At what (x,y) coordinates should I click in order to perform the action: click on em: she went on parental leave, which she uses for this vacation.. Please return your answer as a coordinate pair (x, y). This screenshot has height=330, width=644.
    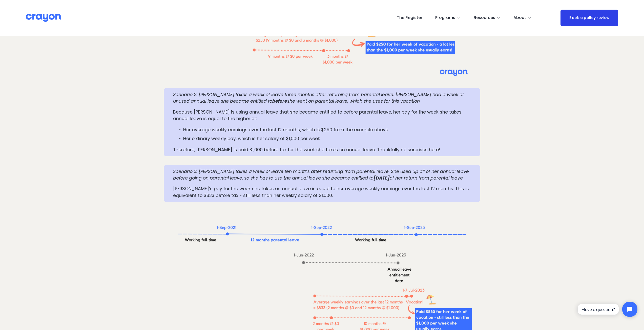
    Looking at the image, I should click on (354, 101).